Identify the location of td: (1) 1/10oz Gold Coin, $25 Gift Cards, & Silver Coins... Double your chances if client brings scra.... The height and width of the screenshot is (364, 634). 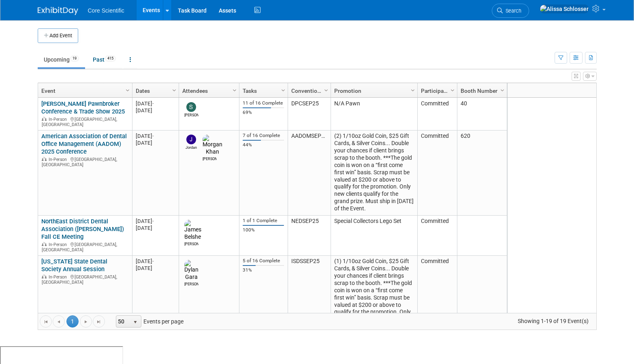
(374, 298).